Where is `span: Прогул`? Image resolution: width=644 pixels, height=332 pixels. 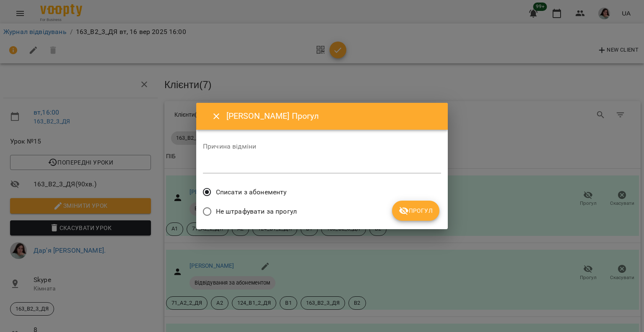 span: Прогул is located at coordinates (416, 211).